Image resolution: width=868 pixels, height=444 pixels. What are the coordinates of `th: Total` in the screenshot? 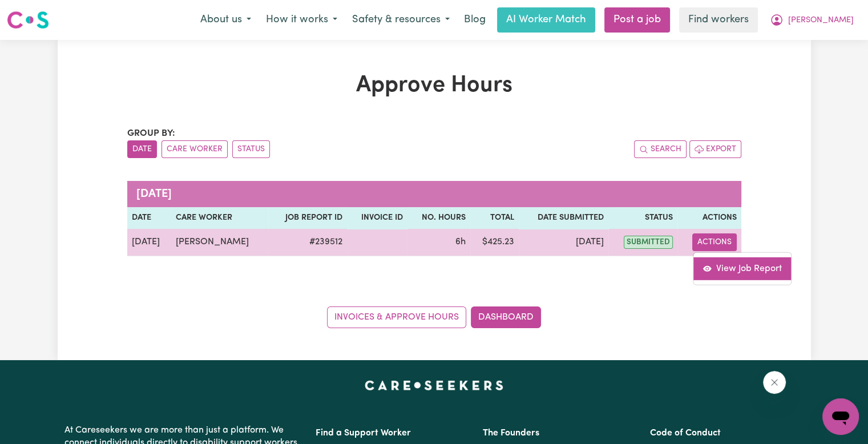 It's located at (494, 218).